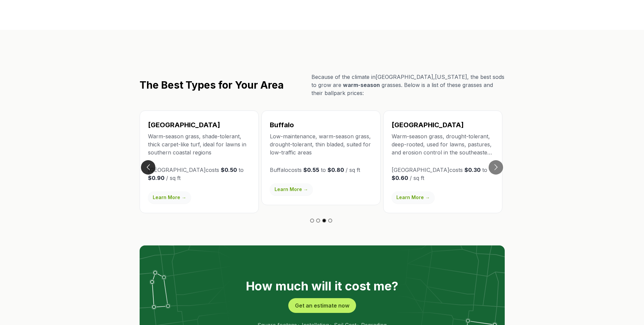  What do you see at coordinates (321, 170) in the screenshot?
I see `p: Buffalo costs to / sq ft` at bounding box center [321, 170].